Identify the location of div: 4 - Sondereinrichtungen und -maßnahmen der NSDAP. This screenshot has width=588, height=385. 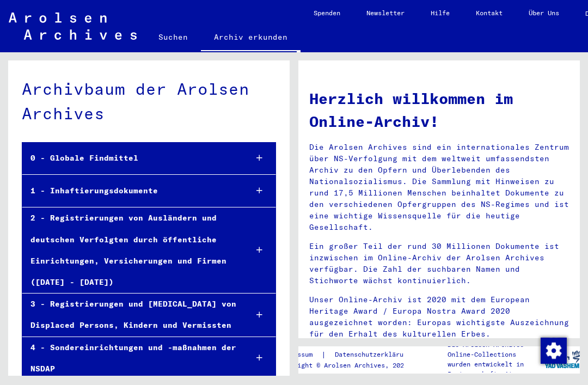
(130, 359).